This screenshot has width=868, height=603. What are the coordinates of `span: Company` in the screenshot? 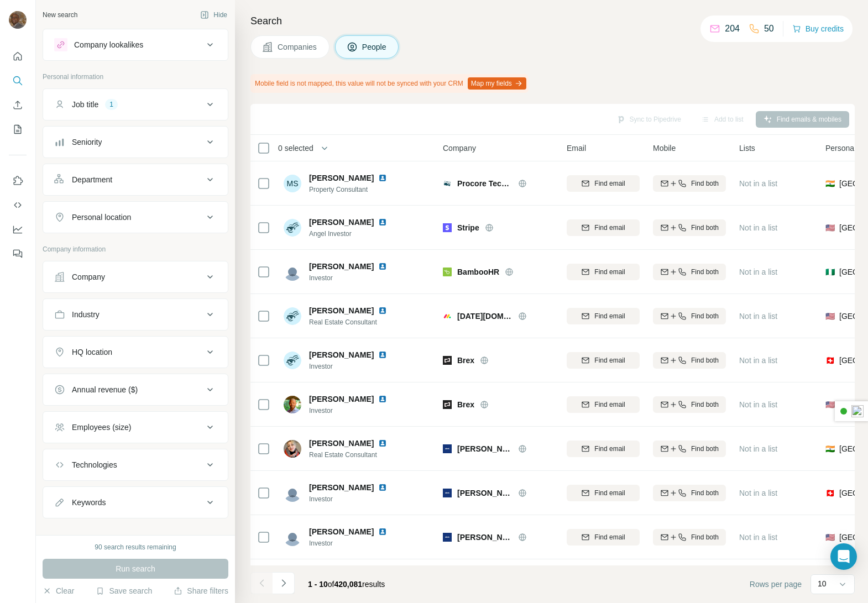 It's located at (460, 148).